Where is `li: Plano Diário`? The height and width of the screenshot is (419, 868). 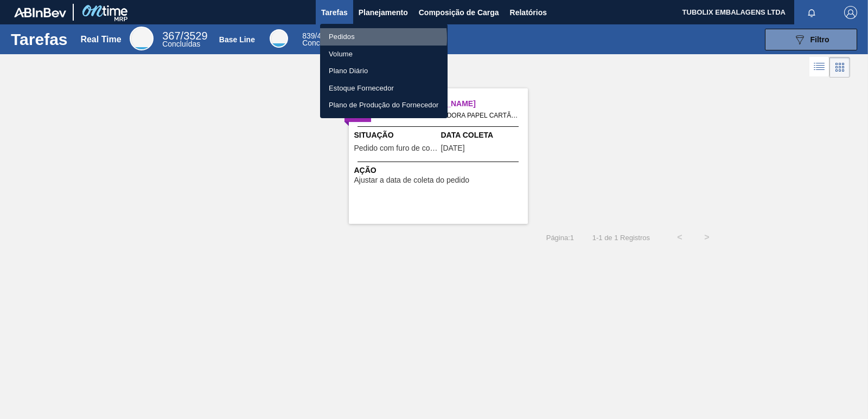
li: Plano Diário is located at coordinates (383, 71).